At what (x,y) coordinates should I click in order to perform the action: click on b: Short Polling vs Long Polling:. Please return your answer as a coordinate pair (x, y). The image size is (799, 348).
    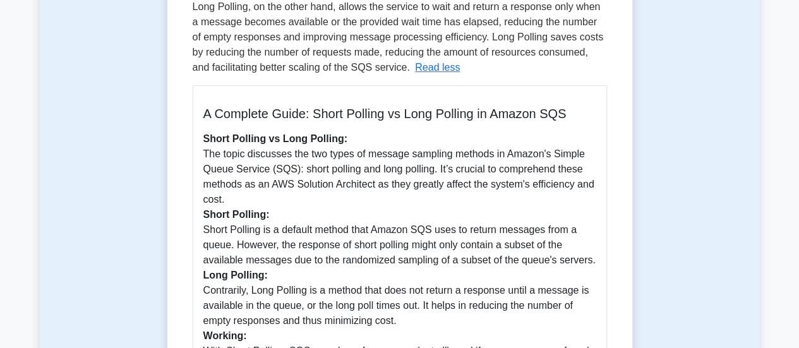
    Looking at the image, I should click on (276, 138).